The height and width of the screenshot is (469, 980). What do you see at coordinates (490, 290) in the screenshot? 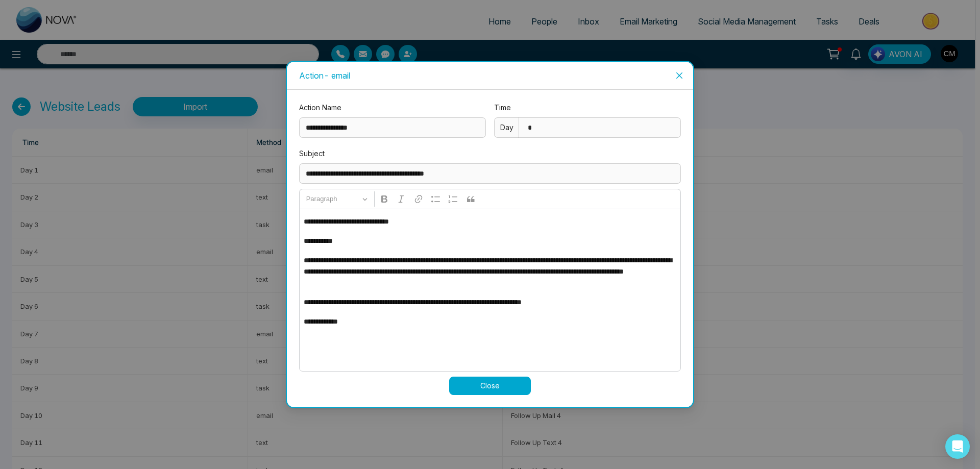
I see `div: Editor editing area: main` at bounding box center [490, 290].